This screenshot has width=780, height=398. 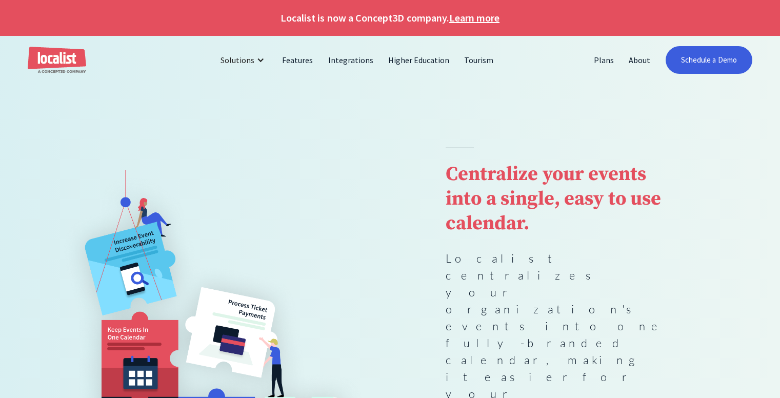 I want to click on a: home, so click(x=57, y=60).